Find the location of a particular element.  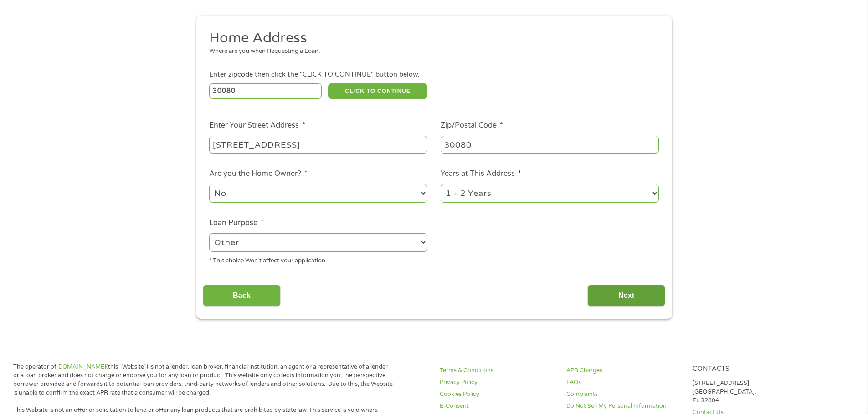

a: Terms & Conditions is located at coordinates (498, 371).